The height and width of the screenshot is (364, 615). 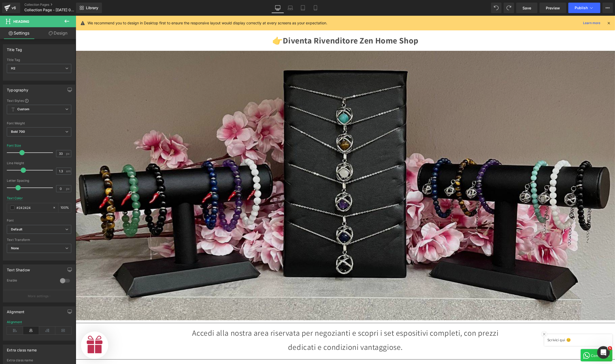 I want to click on span: 5, so click(x=610, y=349).